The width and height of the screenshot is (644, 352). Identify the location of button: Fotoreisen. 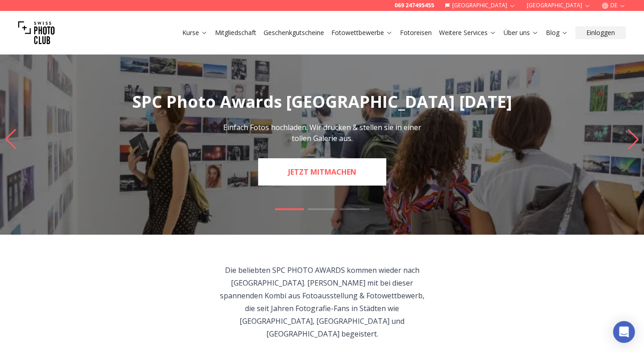
(416, 33).